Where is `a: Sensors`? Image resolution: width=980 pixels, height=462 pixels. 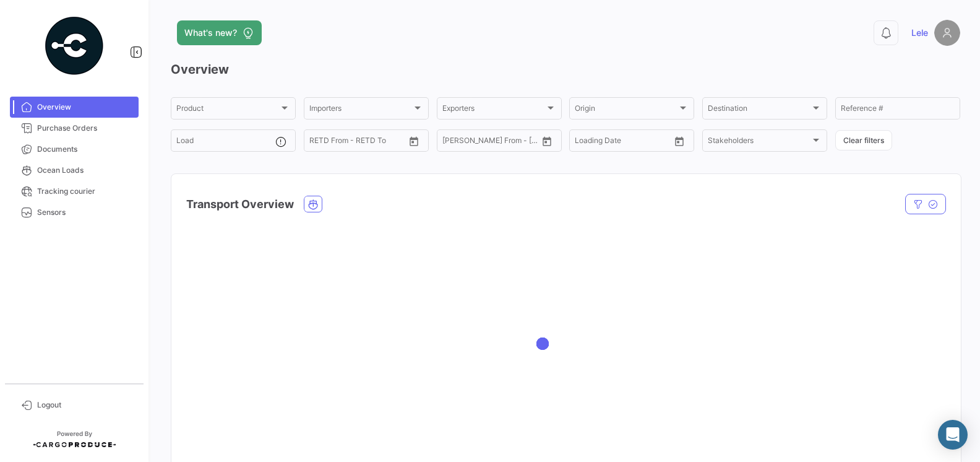 a: Sensors is located at coordinates (74, 213).